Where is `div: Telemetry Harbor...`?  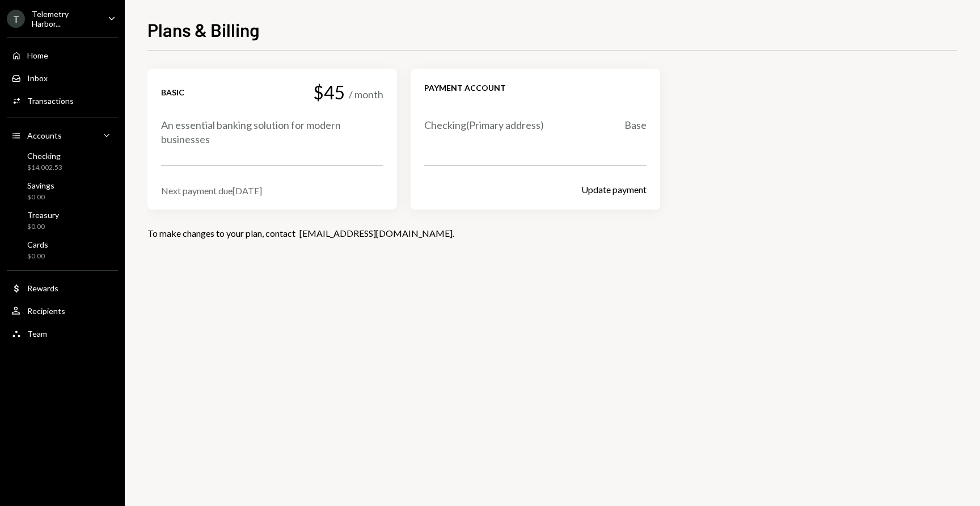
div: Telemetry Harbor... is located at coordinates (65, 19).